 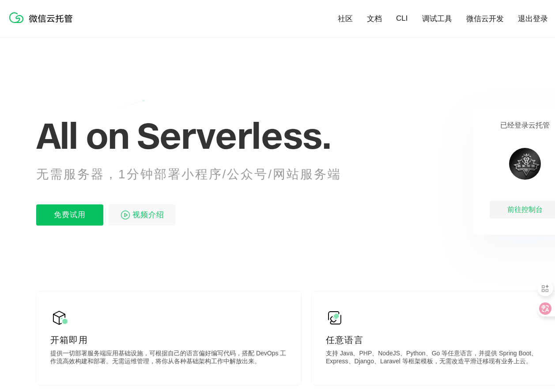 I want to click on p: 无需服务器，1分钟部署小程序/公众号/网站服务端, so click(x=197, y=174).